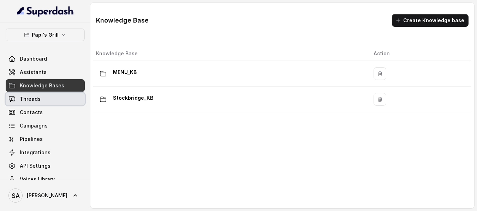 Image resolution: width=477 pixels, height=211 pixels. Describe the element at coordinates (122, 20) in the screenshot. I see `h1: Knowledge Base` at that location.